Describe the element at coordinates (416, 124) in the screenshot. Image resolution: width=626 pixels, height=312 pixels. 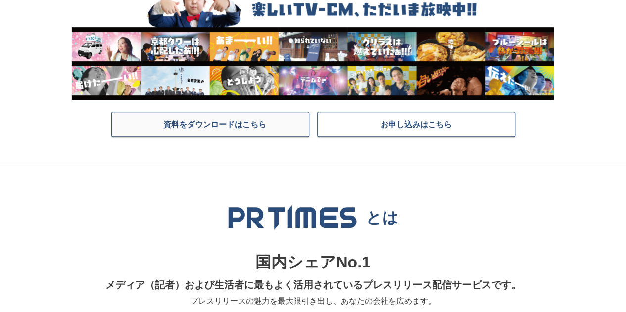
I see `a: お申し込みはこちら` at that location.